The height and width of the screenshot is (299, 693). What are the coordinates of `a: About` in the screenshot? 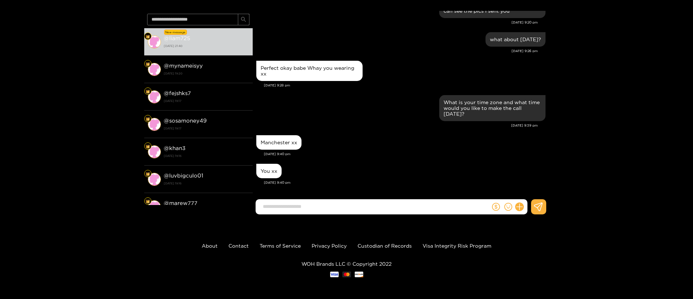 It's located at (210, 246).